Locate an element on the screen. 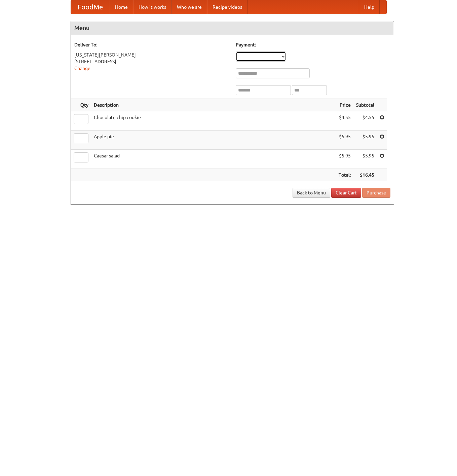 The image size is (457, 476). td: Caesar salad is located at coordinates (213, 159).